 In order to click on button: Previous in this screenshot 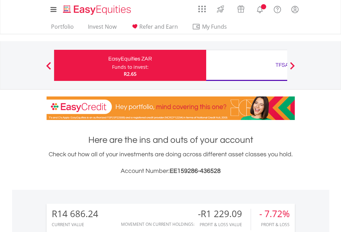, I will do `click(49, 69)`.